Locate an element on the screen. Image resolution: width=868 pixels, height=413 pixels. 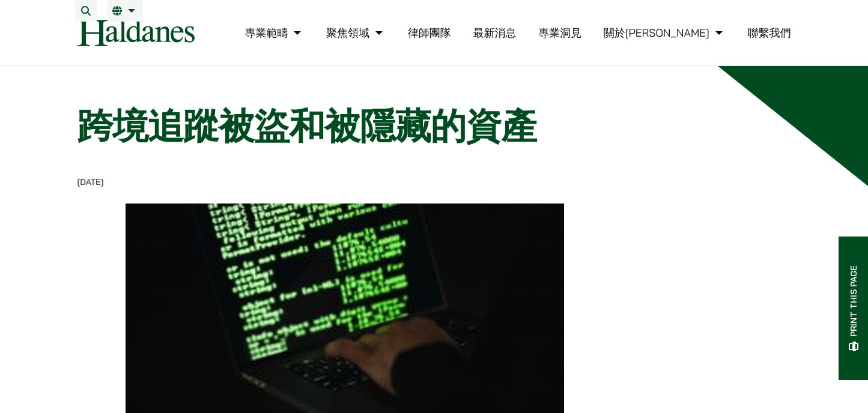
a: 聚焦領域 is located at coordinates (355, 33).